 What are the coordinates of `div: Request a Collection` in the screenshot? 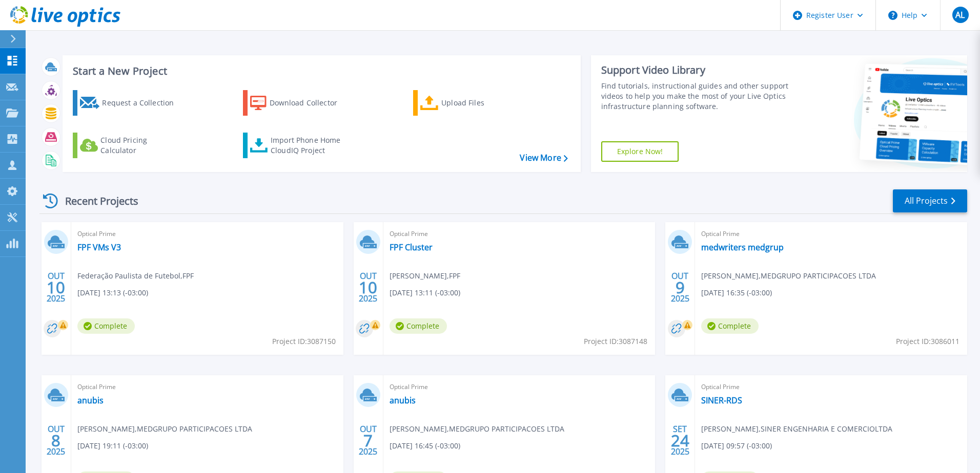 It's located at (143, 103).